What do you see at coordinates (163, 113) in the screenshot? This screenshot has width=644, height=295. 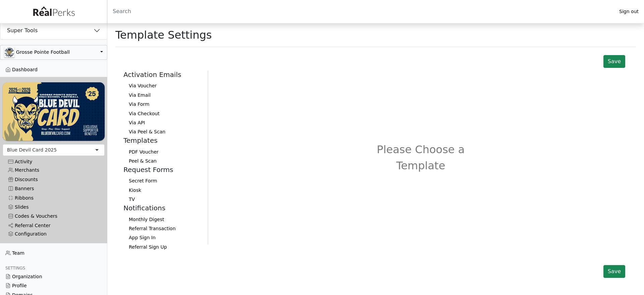 I see `button: Via Checkout` at bounding box center [163, 113].